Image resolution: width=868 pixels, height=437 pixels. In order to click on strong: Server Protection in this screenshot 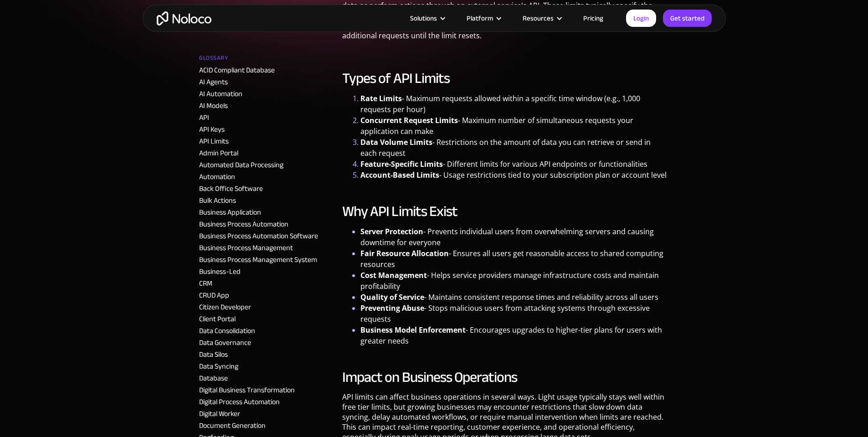, I will do `click(392, 231)`.